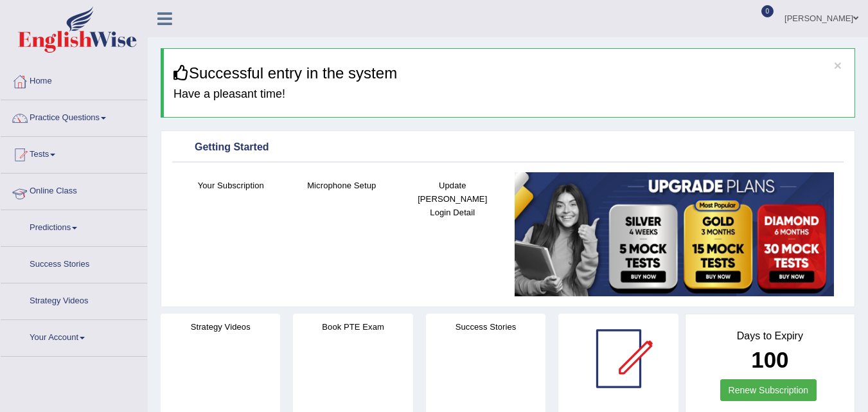 This screenshot has width=868, height=412. What do you see at coordinates (509, 74) in the screenshot?
I see `h3: Successful entry in the system` at bounding box center [509, 74].